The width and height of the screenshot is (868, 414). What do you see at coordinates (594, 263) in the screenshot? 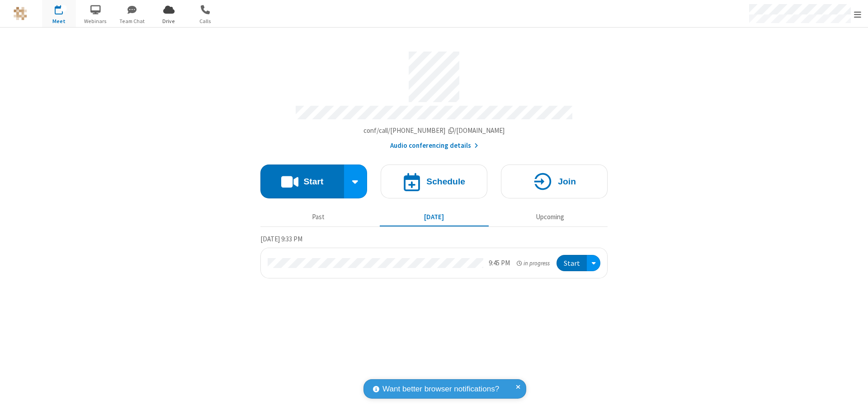
I see `div: Open menu` at bounding box center [594, 263].